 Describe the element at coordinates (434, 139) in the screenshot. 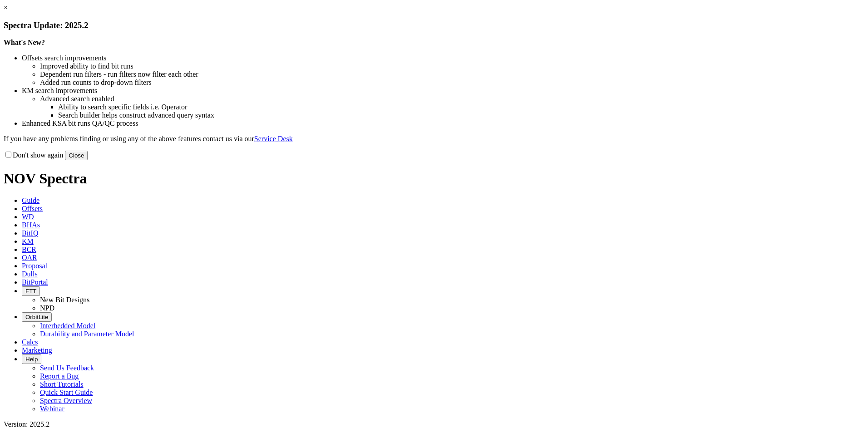

I see `p: If you have any problems finding or using any of the above features contact us via our` at that location.